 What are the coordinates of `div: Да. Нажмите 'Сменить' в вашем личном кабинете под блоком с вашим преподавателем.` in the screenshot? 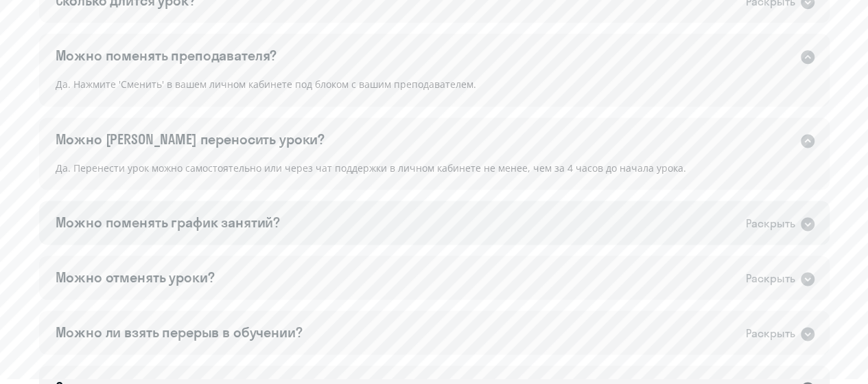 It's located at (434, 92).